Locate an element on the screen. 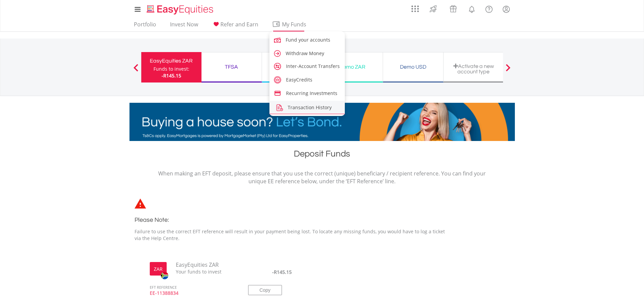  img: account-transfer.svg is located at coordinates (278, 66).